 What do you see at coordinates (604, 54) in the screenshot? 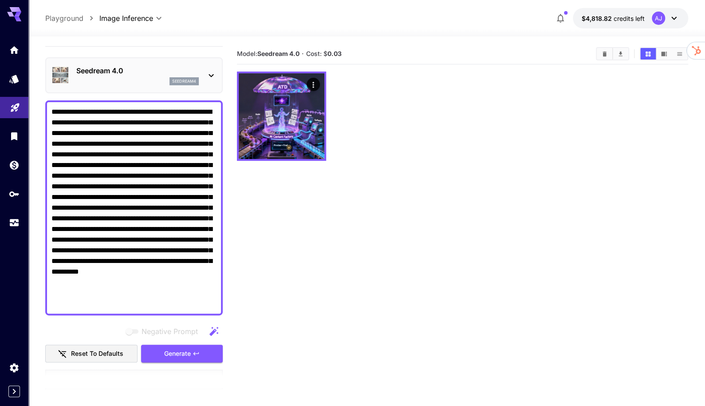
I see `button: Clear All` at bounding box center [604, 54].